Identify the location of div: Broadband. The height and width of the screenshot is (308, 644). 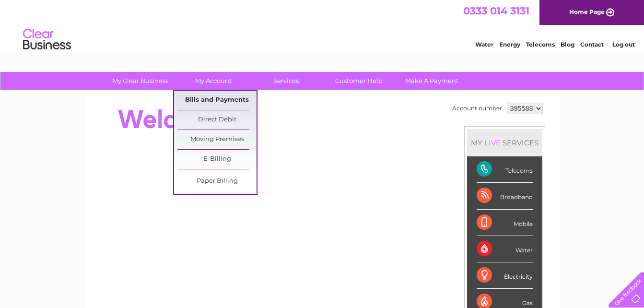
(504, 196).